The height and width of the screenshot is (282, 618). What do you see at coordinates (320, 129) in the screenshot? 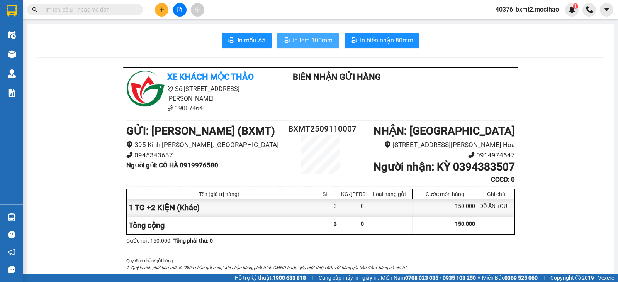
I see `h2: BXMT2509110007` at bounding box center [320, 129].